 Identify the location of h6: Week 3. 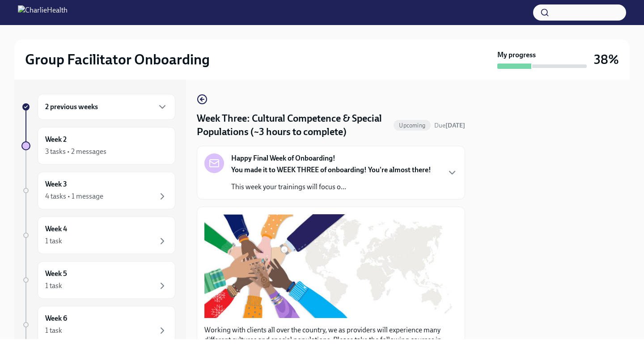
(56, 184).